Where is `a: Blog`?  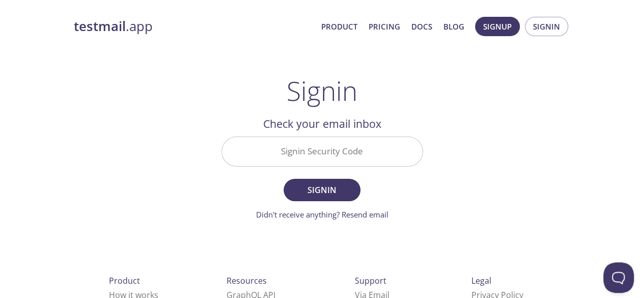 a: Blog is located at coordinates (454, 27).